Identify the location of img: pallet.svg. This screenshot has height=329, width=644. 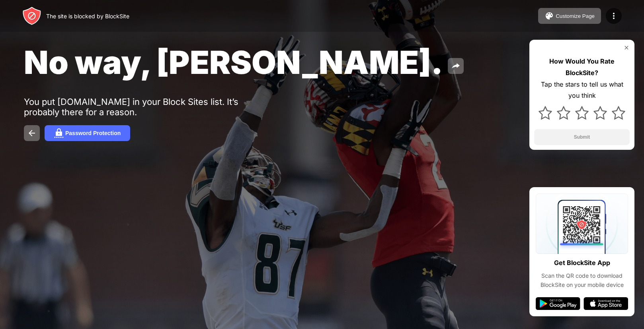
(549, 16).